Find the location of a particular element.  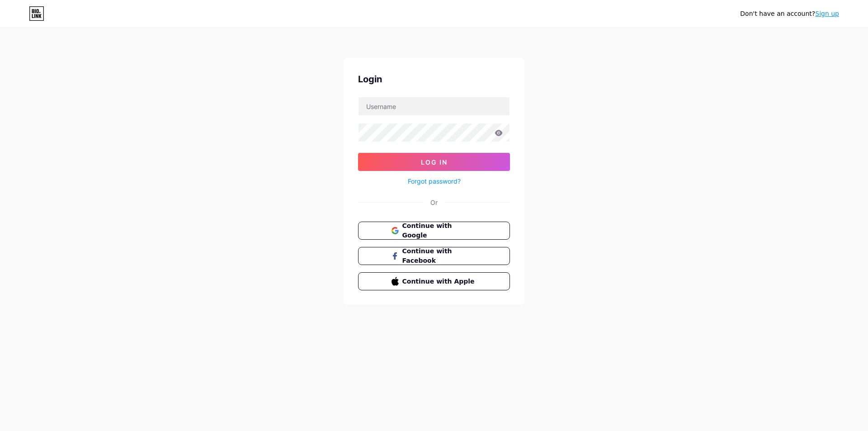

button: Continue with Facebook is located at coordinates (434, 256).